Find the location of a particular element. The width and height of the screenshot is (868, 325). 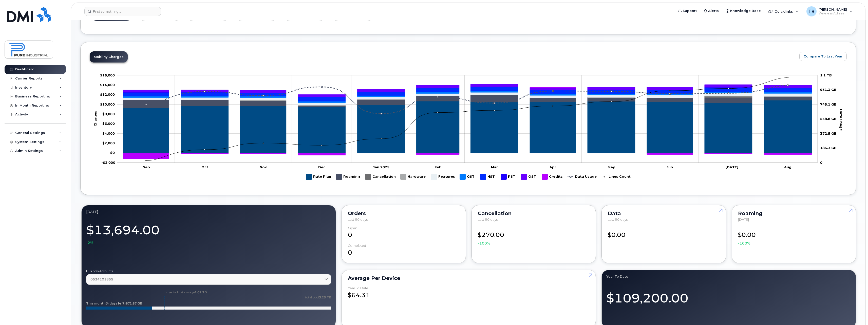

a: 0534101855 is located at coordinates (208, 279).